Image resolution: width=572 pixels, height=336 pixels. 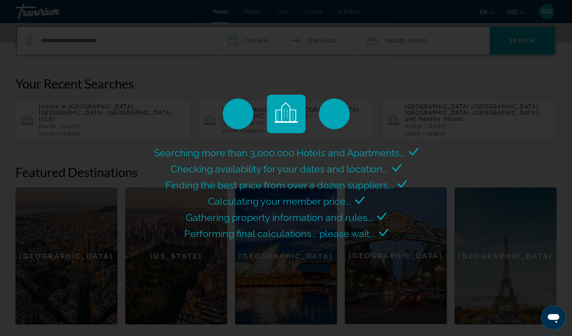 What do you see at coordinates (280, 202) in the screenshot?
I see `span: Calculating your member price...` at bounding box center [280, 202].